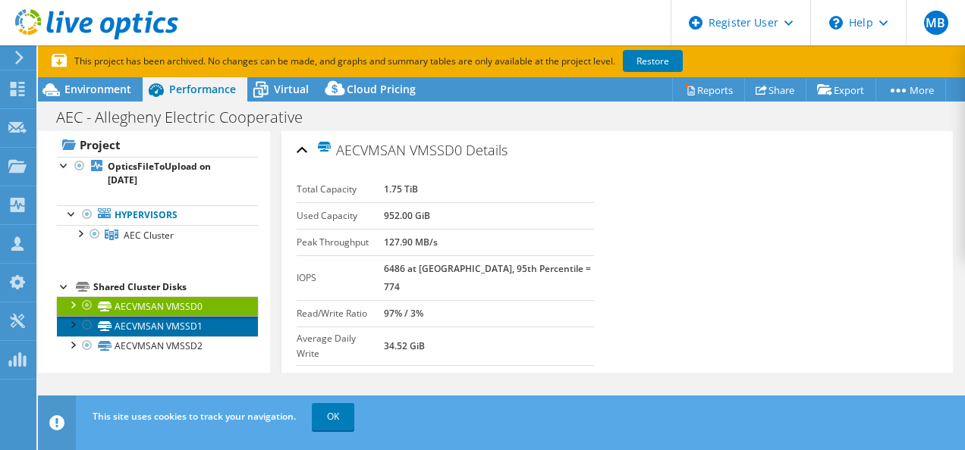 Image resolution: width=965 pixels, height=450 pixels. I want to click on label: IOPS, so click(341, 278).